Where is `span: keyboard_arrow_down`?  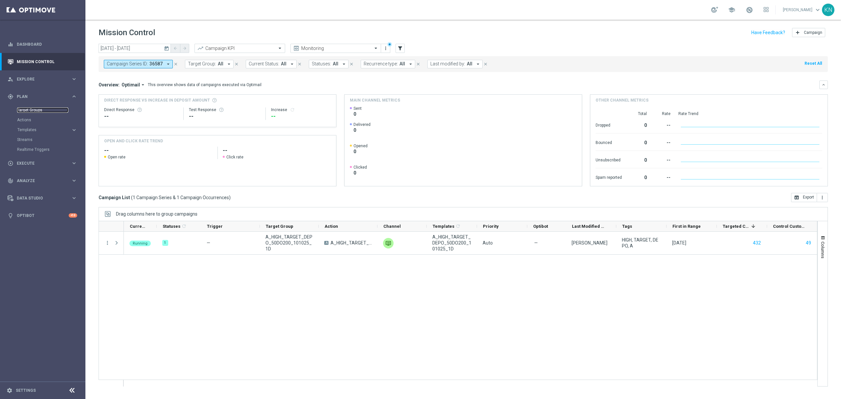 span: keyboard_arrow_down is located at coordinates (818, 10).